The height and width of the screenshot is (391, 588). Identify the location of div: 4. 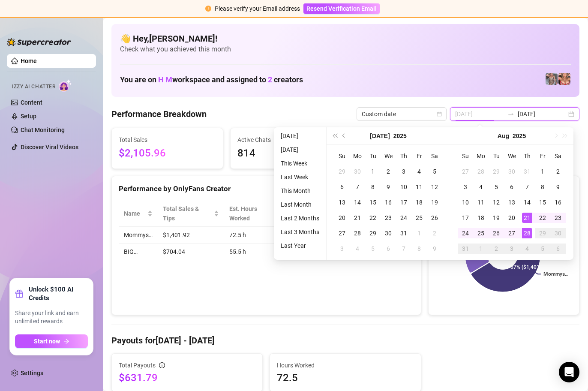
(358, 249).